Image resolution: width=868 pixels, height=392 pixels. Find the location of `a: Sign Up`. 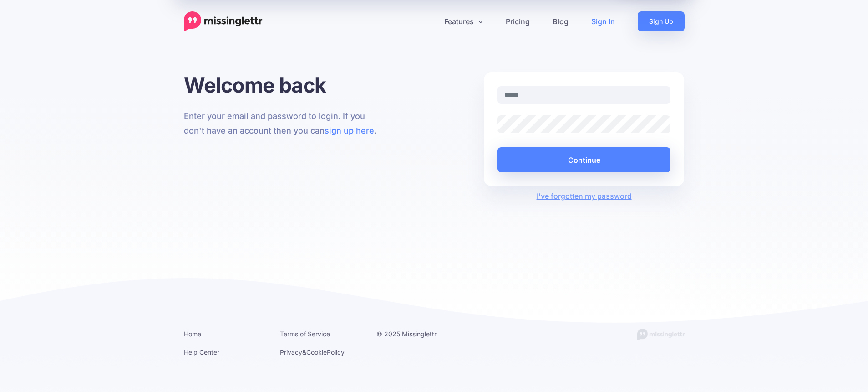

a: Sign Up is located at coordinates (661, 21).